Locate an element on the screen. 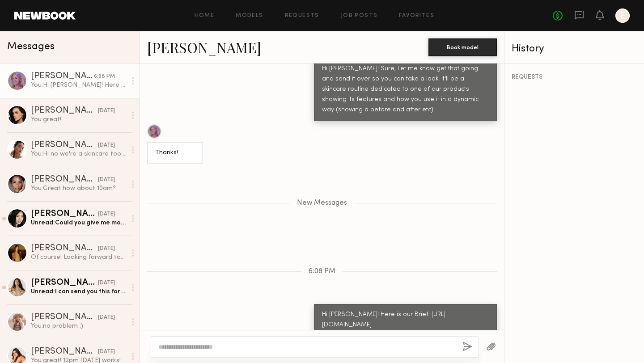 This screenshot has height=363, width=644. div: You: great! is located at coordinates (79, 119).